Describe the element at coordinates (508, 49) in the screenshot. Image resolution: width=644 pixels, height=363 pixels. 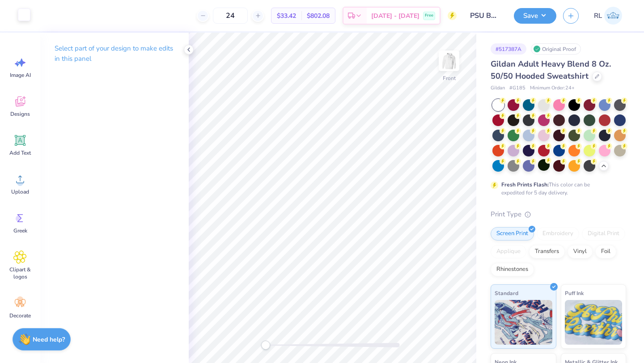
I see `div: # 517387A` at that location.